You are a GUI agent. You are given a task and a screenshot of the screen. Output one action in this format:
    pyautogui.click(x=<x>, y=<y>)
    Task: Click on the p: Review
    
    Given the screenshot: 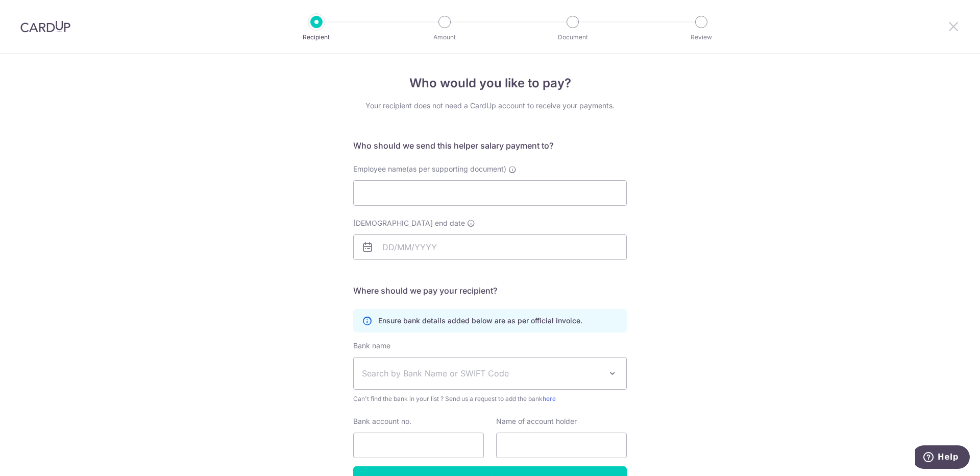 What is the action you would take?
    pyautogui.click(x=701, y=38)
    